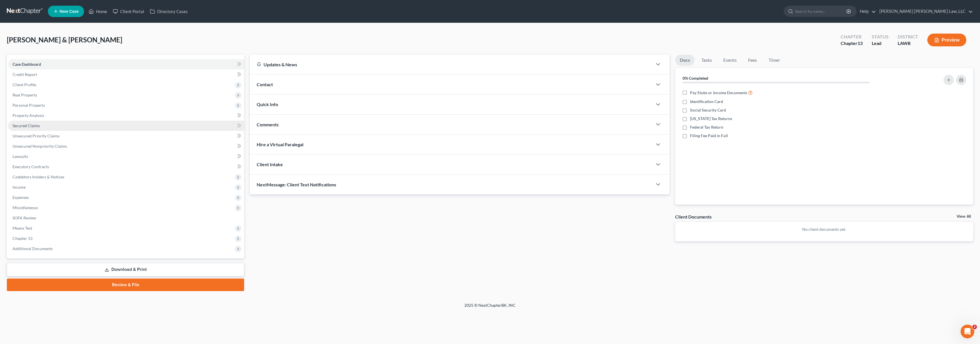 The image size is (980, 344). Describe the element at coordinates (126, 156) in the screenshot. I see `a: Lawsuits` at that location.